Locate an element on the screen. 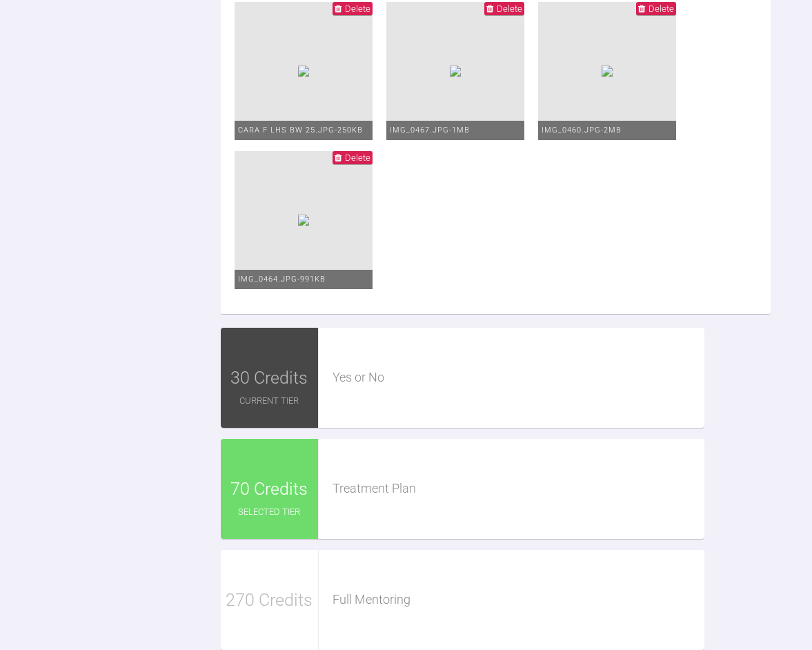 This screenshot has width=812, height=650. span: 270 Credits is located at coordinates (269, 600).